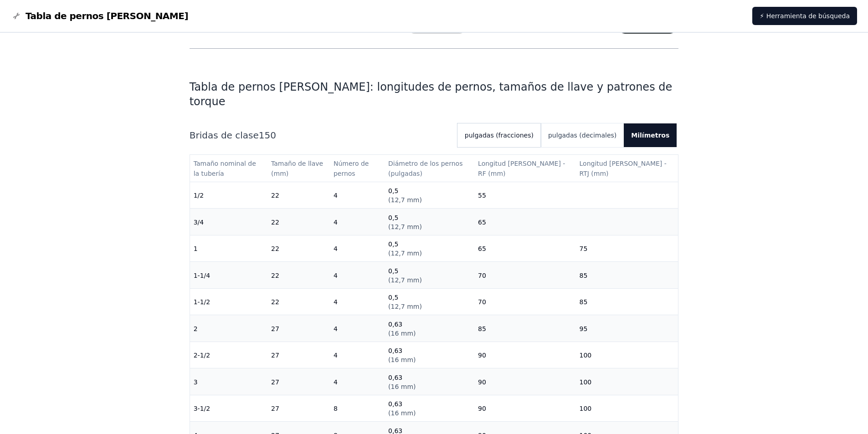 This screenshot has width=868, height=434. Describe the element at coordinates (352, 168) in the screenshot. I see `font: Número de pernos` at that location.